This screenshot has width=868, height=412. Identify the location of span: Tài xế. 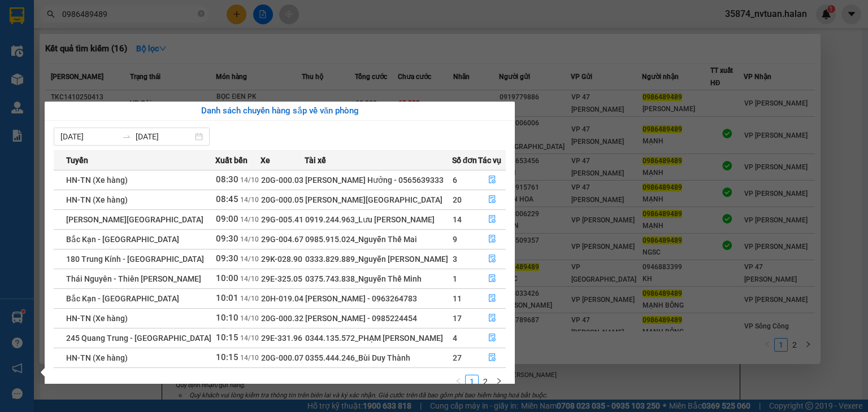
(316, 160).